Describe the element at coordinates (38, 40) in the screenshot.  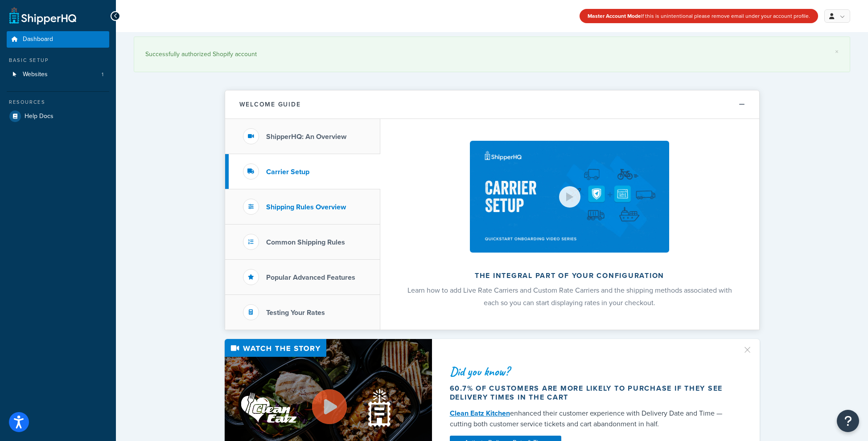
I see `span: Dashboard` at that location.